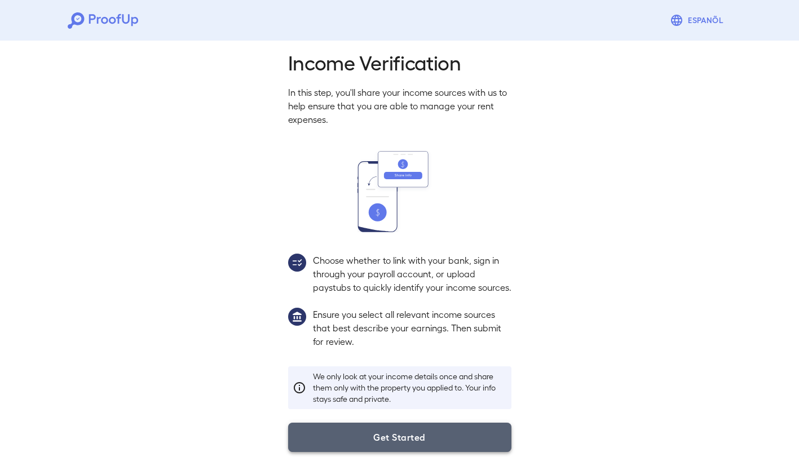  I want to click on img: group2.svg, so click(297, 263).